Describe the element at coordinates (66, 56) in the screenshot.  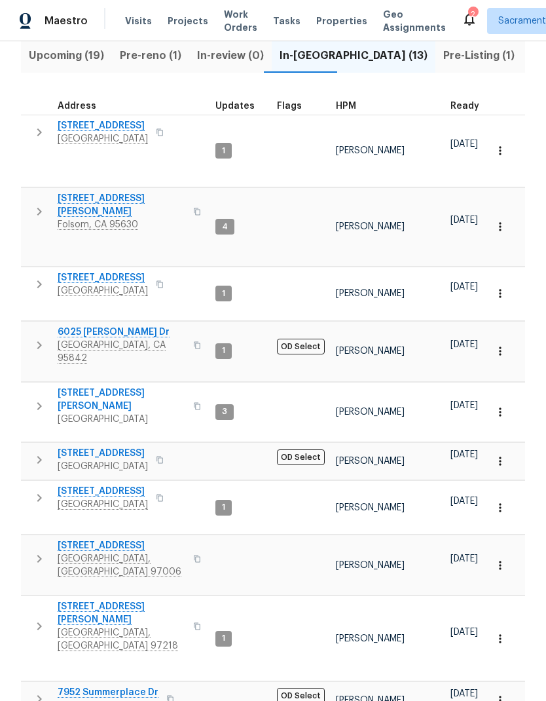
I see `span: Upcoming (19)` at that location.